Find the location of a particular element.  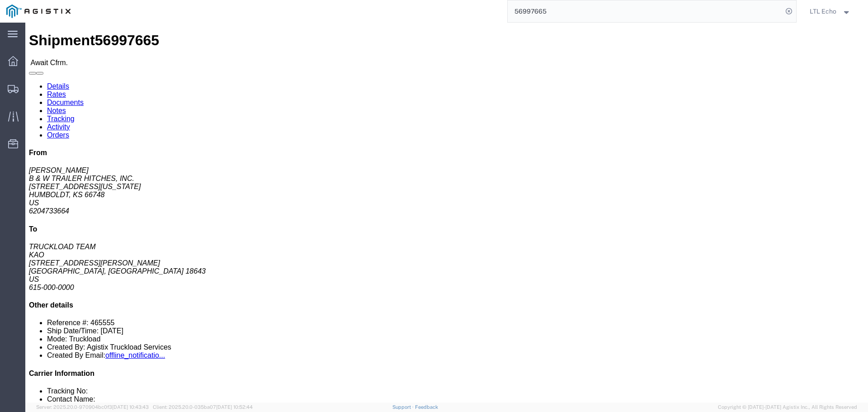

a: Feedback is located at coordinates (427, 407).